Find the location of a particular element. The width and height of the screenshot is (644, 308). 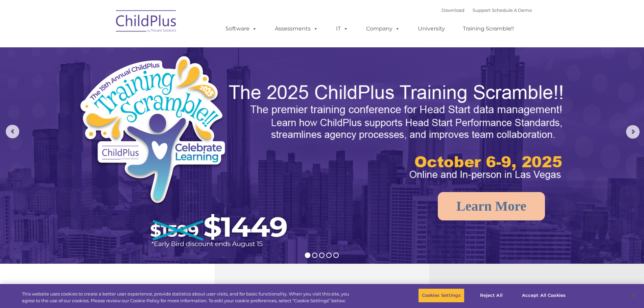

button: Accept All Cookies is located at coordinates (543, 295).